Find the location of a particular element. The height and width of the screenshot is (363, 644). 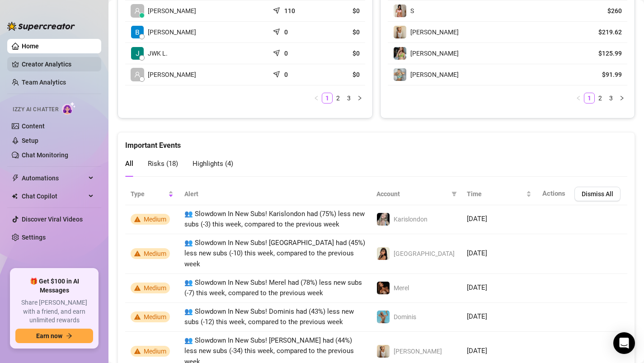

span: Time is located at coordinates (495, 194).